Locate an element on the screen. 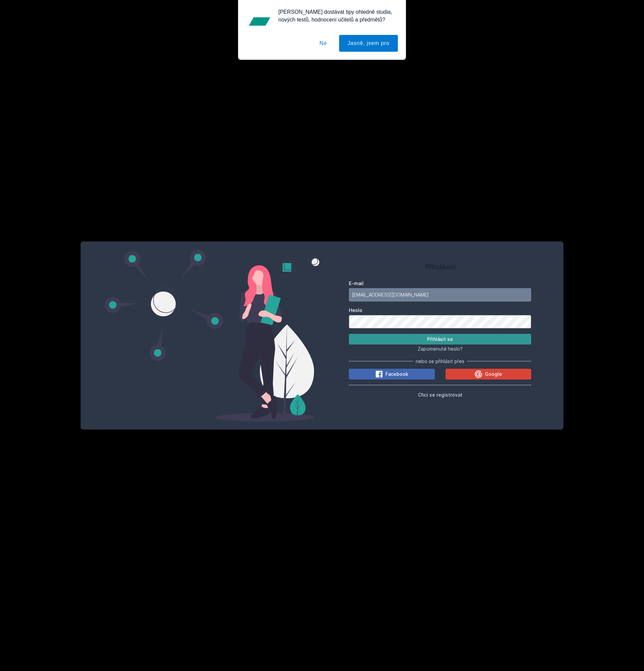 Image resolution: width=644 pixels, height=671 pixels. span: Google is located at coordinates (493, 374).